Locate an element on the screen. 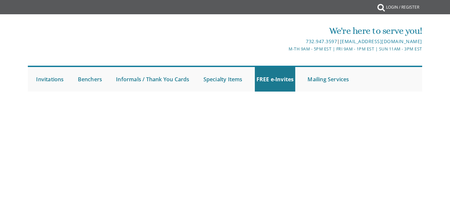 This screenshot has height=213, width=450. a: Mailing Services is located at coordinates (328, 79).